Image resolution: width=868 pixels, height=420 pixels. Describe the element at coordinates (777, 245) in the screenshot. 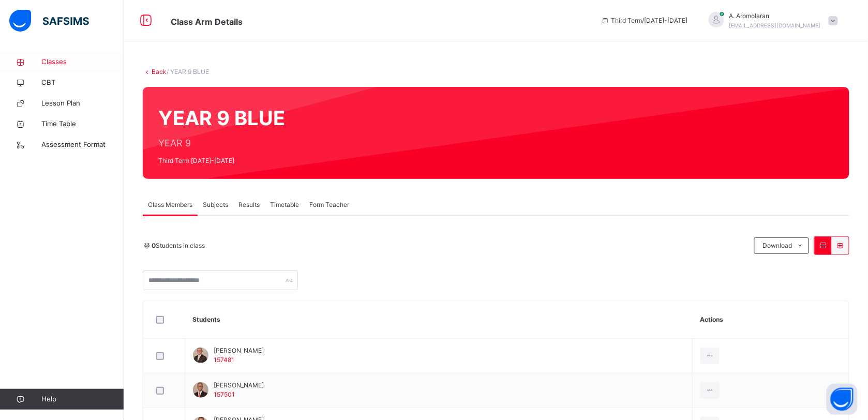

I see `span: Download` at that location.